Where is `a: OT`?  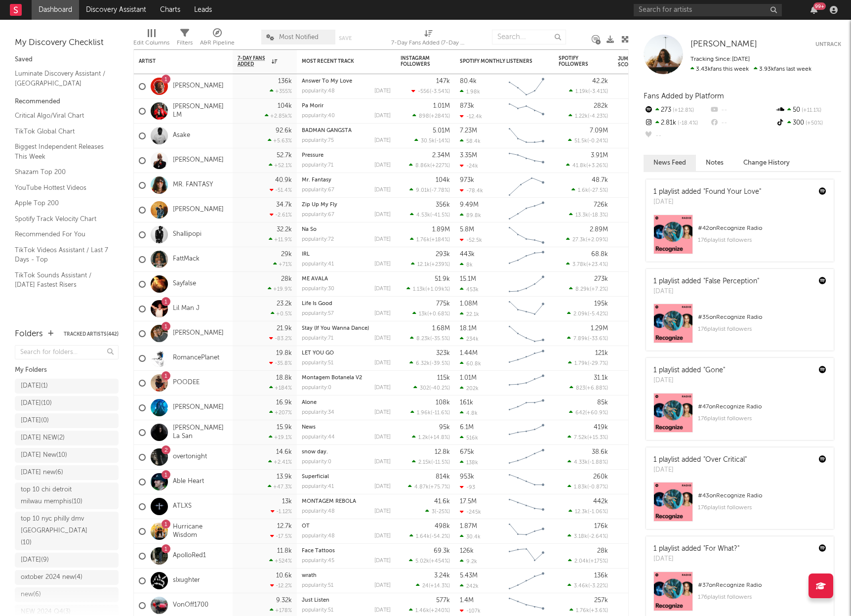
a: OT is located at coordinates (306, 526).